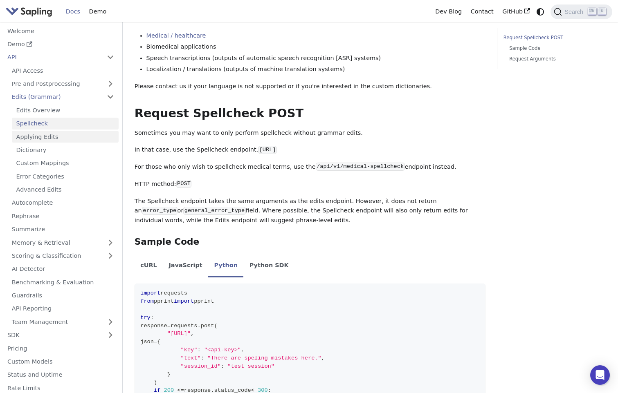 Image resolution: width=618 pixels, height=393 pixels. Describe the element at coordinates (63, 229) in the screenshot. I see `a: Summarize` at that location.